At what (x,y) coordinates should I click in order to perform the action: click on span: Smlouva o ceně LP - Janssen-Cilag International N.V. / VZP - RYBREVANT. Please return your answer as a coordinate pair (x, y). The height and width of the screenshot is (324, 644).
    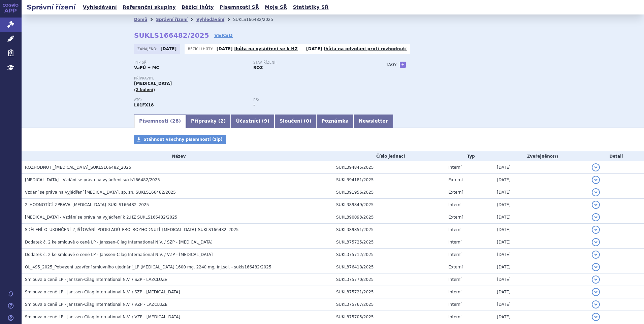
    Looking at the image, I should click on (102, 316).